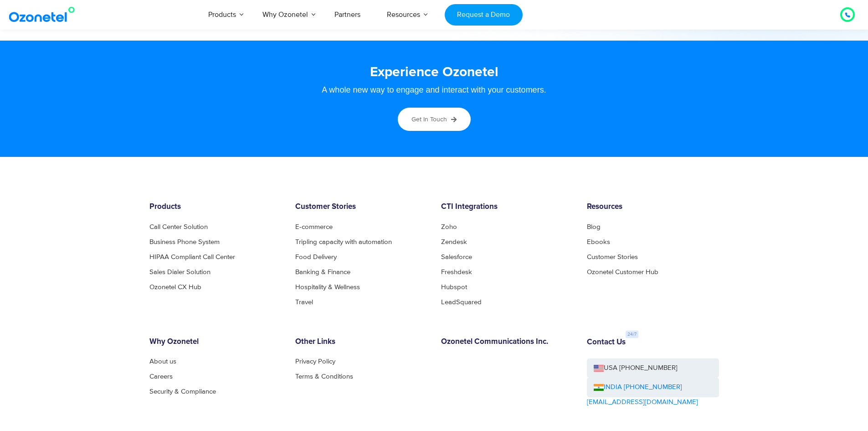 The width and height of the screenshot is (868, 431). Describe the element at coordinates (185, 242) in the screenshot. I see `a: Business Phone System` at that location.